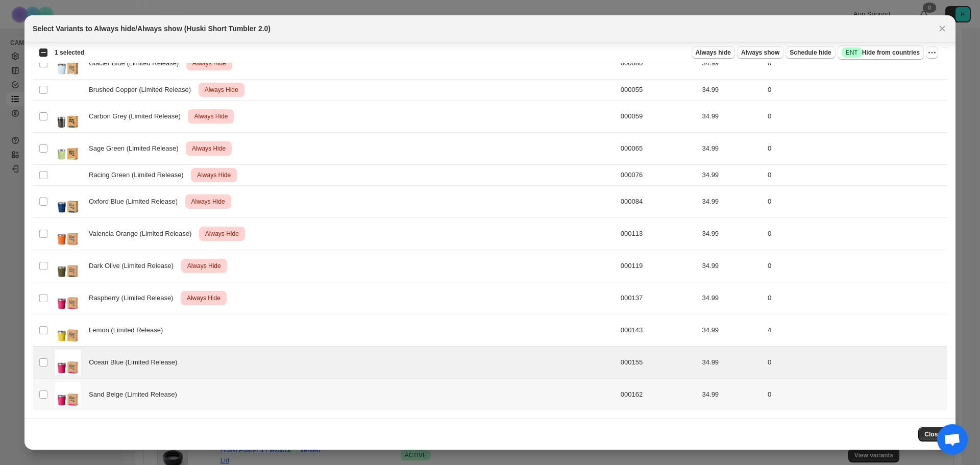 The height and width of the screenshot is (465, 980). What do you see at coordinates (658, 234) in the screenshot?
I see `td: 000113` at bounding box center [658, 234].